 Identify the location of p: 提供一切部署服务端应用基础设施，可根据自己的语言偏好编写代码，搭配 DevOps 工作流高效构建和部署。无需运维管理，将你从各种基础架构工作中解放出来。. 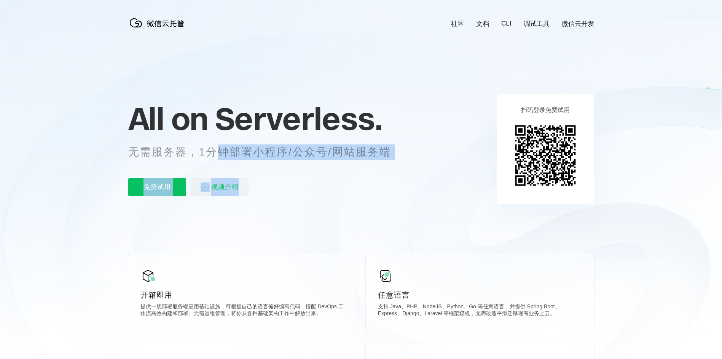
(243, 311).